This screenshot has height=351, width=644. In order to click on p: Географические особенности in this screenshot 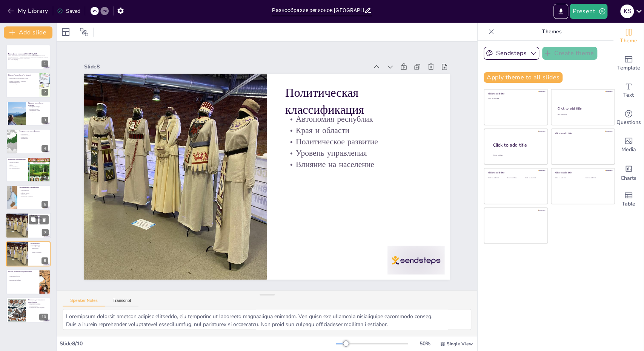, I will do `click(38, 108)`.